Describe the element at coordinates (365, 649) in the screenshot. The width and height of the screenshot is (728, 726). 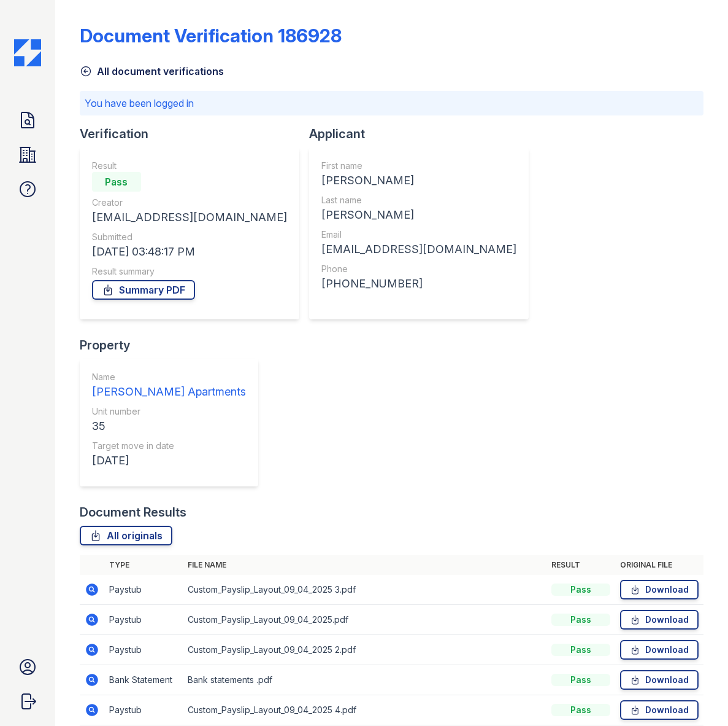
I see `td: Custom_Payslip_Layout_09_04_2025 2.pdf` at that location.